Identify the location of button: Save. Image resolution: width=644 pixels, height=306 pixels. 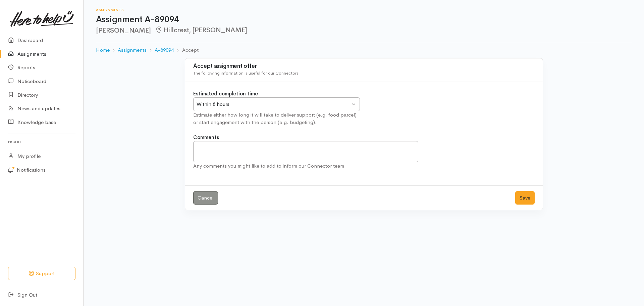
(525, 198).